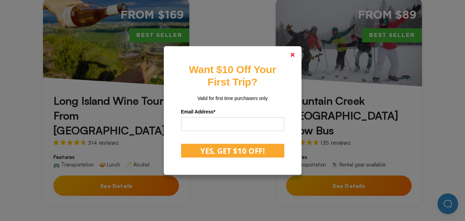 The image size is (465, 221). Describe the element at coordinates (232, 75) in the screenshot. I see `strong: Want $10 Off Your First Trip?` at that location.